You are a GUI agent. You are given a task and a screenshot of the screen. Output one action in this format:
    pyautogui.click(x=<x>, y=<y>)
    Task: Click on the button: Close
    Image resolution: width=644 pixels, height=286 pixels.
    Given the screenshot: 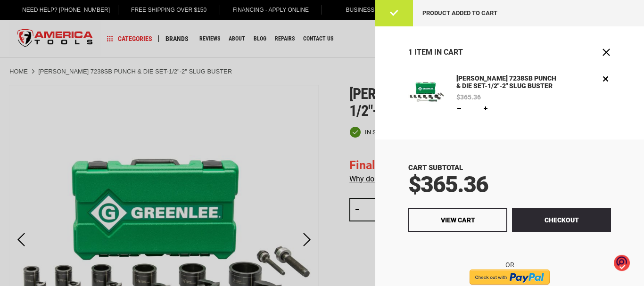 What is the action you would take?
    pyautogui.click(x=606, y=53)
    